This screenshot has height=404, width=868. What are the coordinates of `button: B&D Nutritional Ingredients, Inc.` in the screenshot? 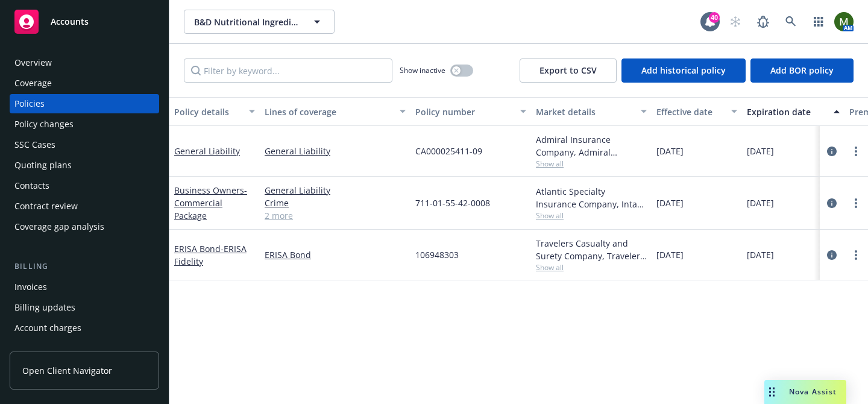 It's located at (259, 22).